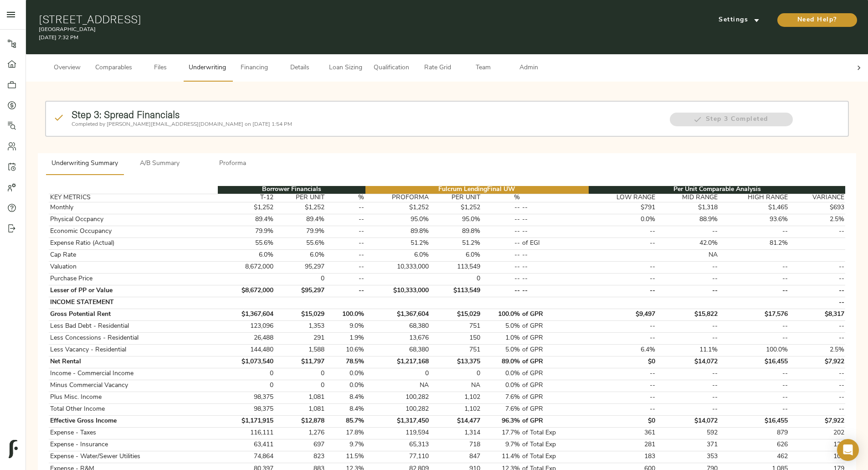 The image size is (868, 470). What do you see at coordinates (345, 350) in the screenshot?
I see `td: 10.6%` at bounding box center [345, 350].